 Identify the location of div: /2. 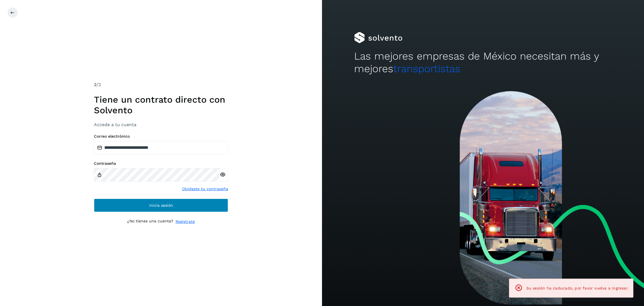
(161, 85).